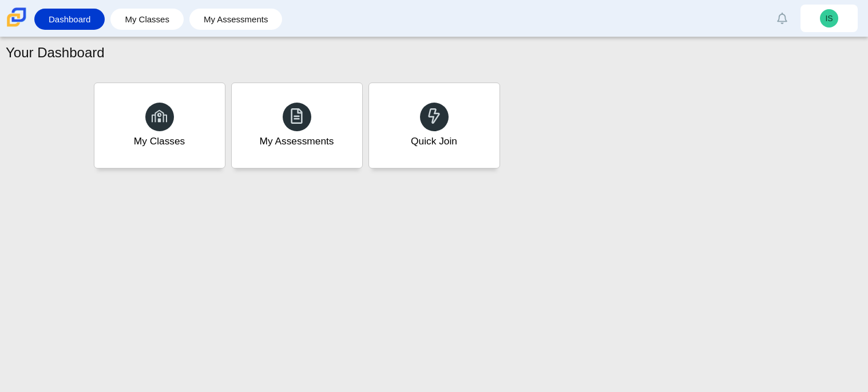 The width and height of the screenshot is (868, 392). I want to click on a: IS, so click(829, 19).